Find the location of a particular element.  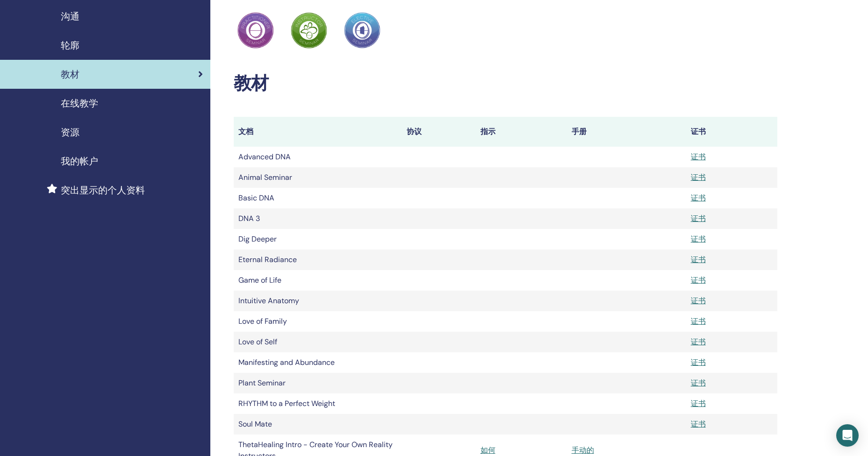

td: Intuitive Anatomy is located at coordinates (317, 301).